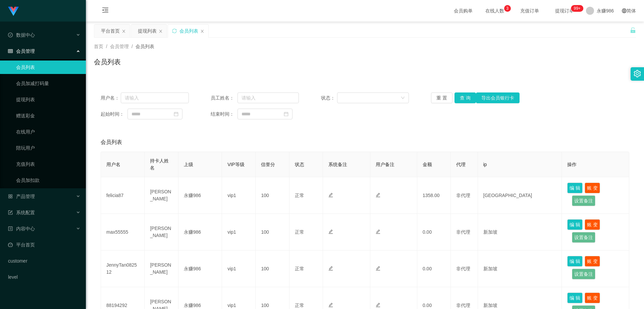 Image resolution: width=644 pixels, height=309 pixels. Describe the element at coordinates (236, 164) in the screenshot. I see `span: VIP等级` at that location.